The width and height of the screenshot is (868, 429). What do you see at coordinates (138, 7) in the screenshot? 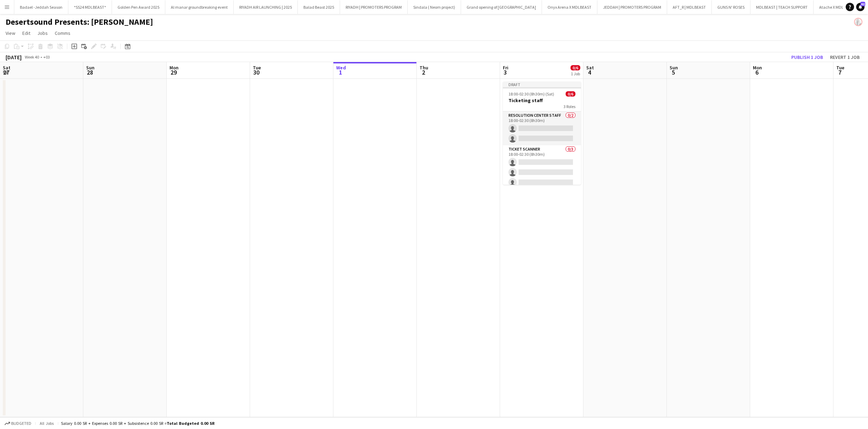
I see `button: Golden Pen Award 2025` at bounding box center [138, 7].